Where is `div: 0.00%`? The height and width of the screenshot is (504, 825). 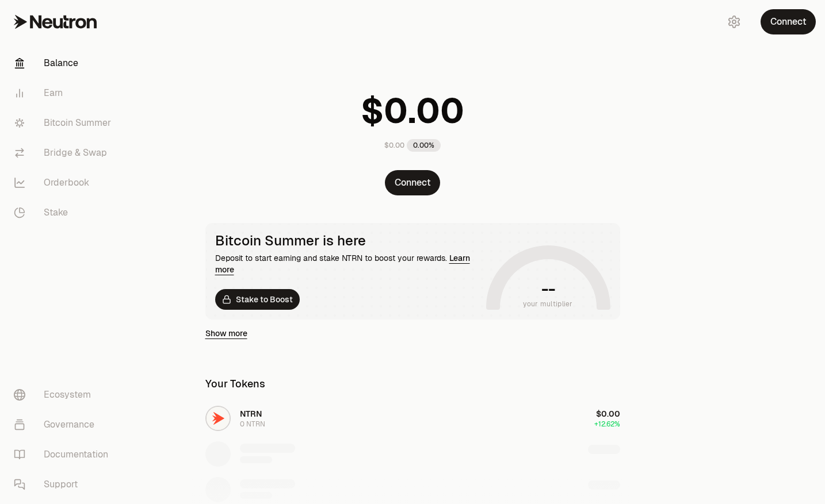 div: 0.00% is located at coordinates (423, 145).